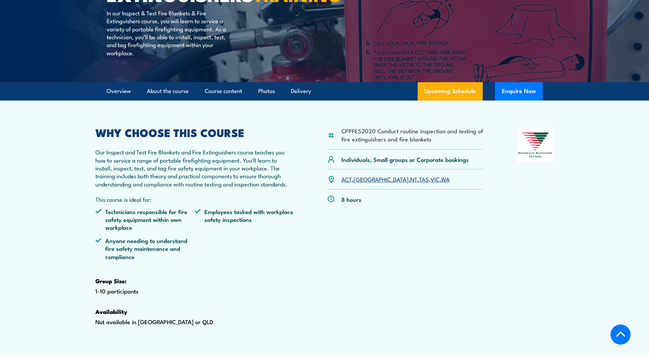  What do you see at coordinates (111, 281) in the screenshot?
I see `strong: Group Size:` at bounding box center [111, 281].